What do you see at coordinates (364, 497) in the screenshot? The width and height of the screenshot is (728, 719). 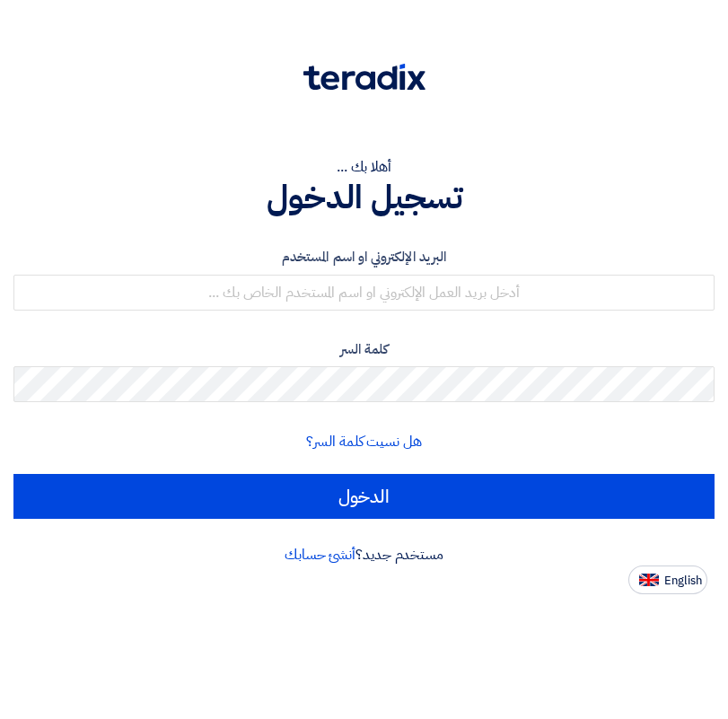 I see `input: الدخول` at bounding box center [364, 497].